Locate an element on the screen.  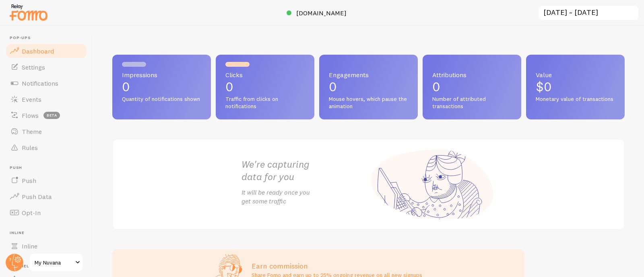
span: beta is located at coordinates (52, 116).